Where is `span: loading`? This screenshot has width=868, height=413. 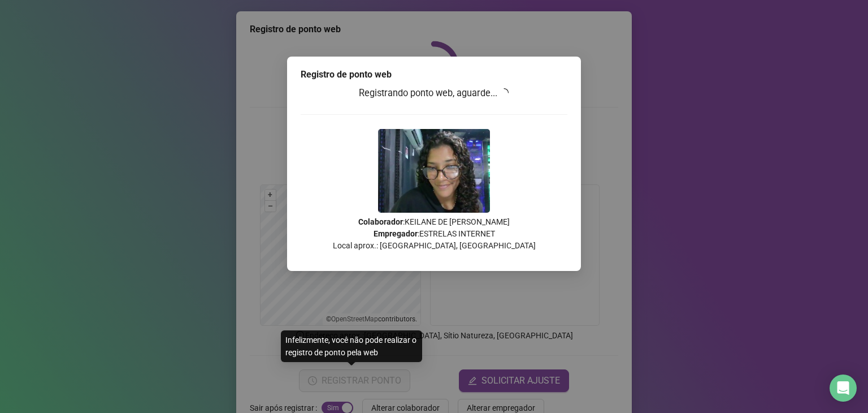
span: loading is located at coordinates (504, 93).